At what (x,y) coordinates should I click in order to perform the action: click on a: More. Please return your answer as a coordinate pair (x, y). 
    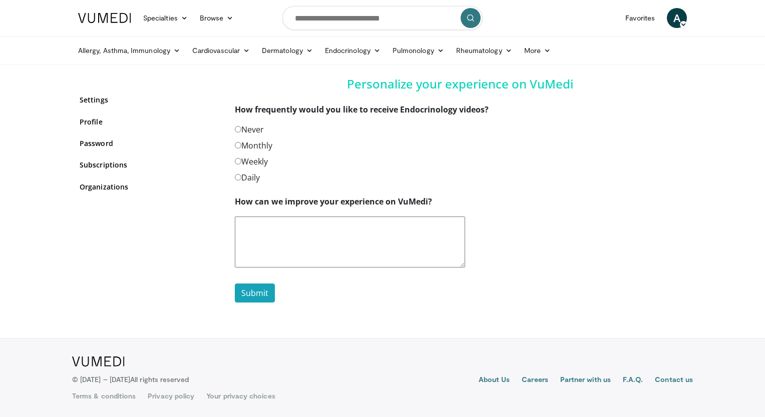
    Looking at the image, I should click on (537, 51).